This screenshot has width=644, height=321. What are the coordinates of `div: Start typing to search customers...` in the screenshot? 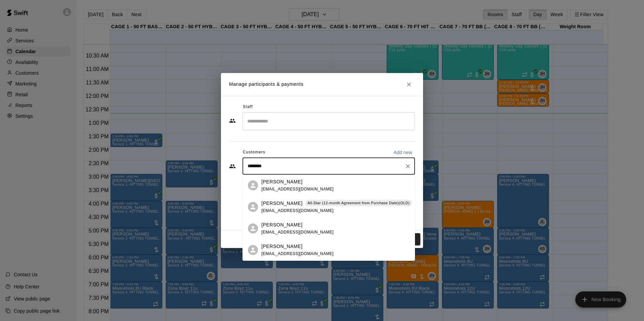 It's located at (329, 166).